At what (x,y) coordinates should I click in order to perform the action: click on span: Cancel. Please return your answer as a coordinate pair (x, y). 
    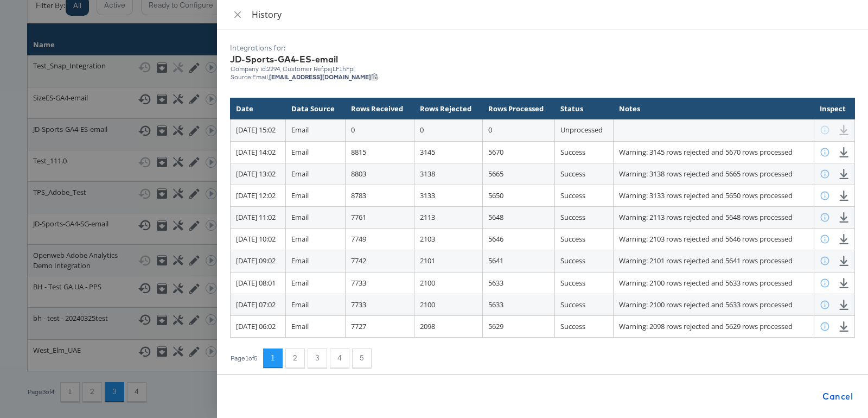
    Looking at the image, I should click on (838, 396).